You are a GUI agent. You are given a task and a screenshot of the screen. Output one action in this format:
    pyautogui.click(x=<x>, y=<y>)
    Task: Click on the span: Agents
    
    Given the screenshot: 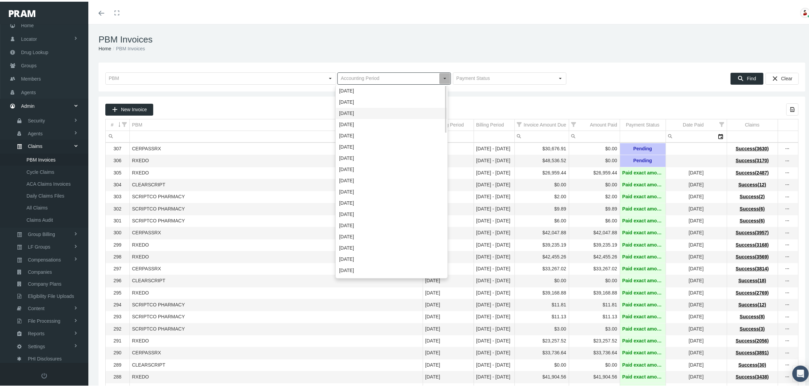 What is the action you would take?
    pyautogui.click(x=29, y=91)
    